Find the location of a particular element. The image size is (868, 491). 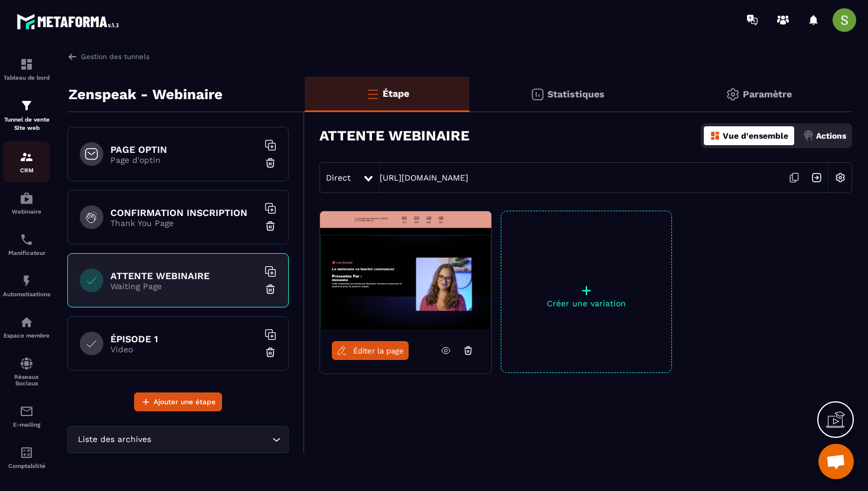

a: schedulerschedulerPlanificateur is located at coordinates (26, 244).